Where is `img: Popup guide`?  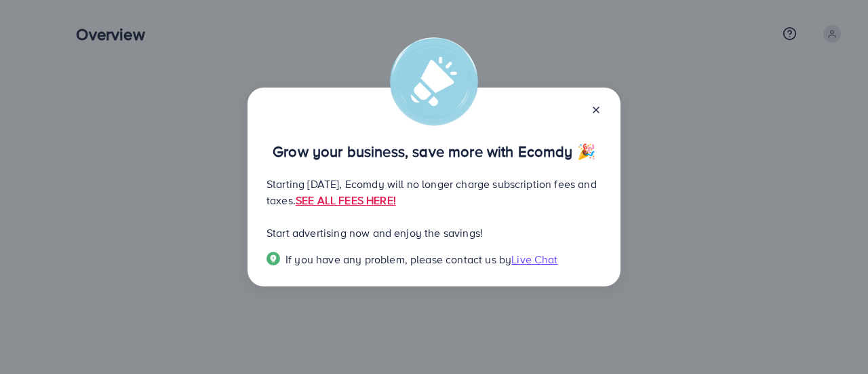 img: Popup guide is located at coordinates (273, 258).